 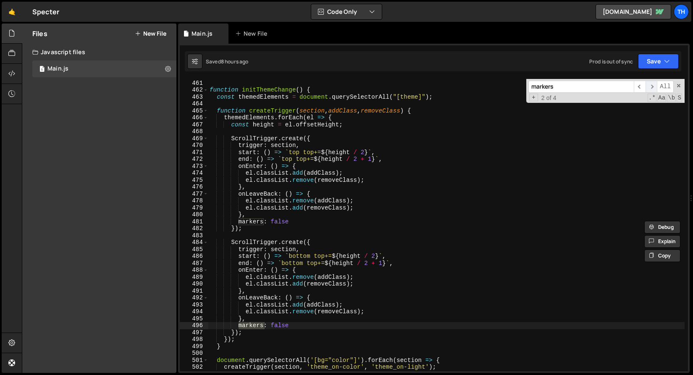 I want to click on div: 500, so click(x=194, y=353).